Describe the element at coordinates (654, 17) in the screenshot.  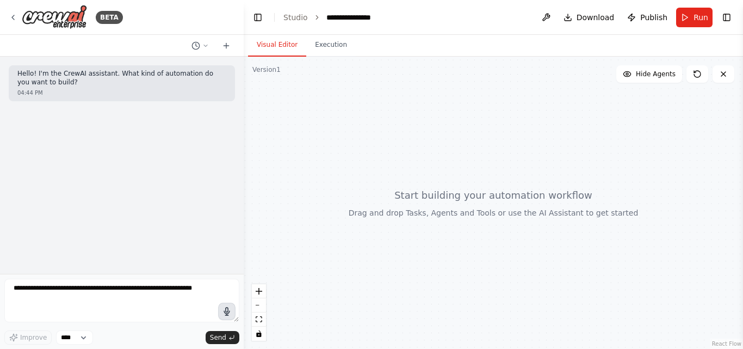
I see `span: Publish` at that location.